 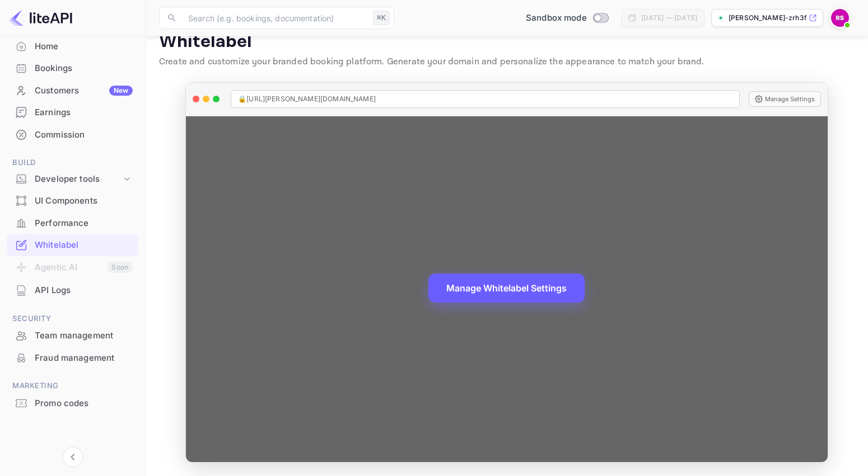 I want to click on img: LiteAPI logo, so click(x=40, y=18).